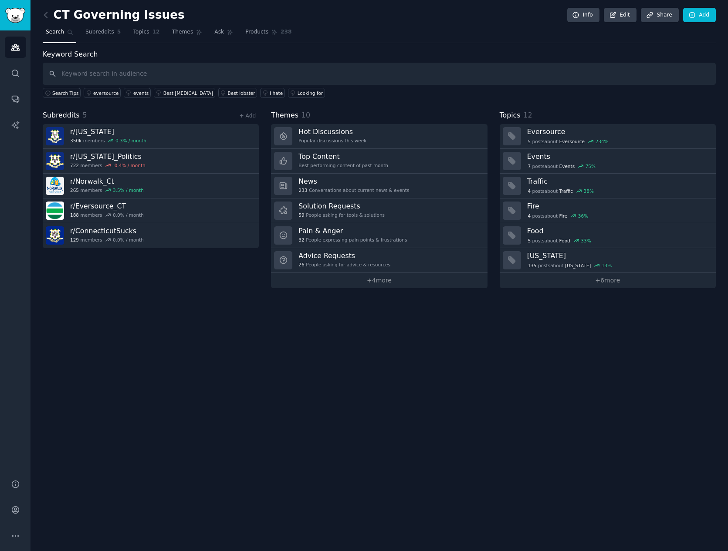 This screenshot has height=551, width=728. Describe the element at coordinates (55, 211) in the screenshot. I see `img: Eversource_CT` at that location.